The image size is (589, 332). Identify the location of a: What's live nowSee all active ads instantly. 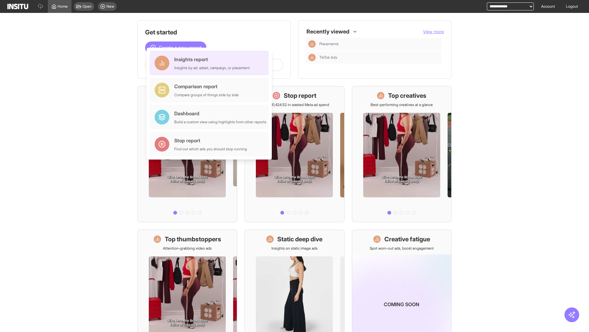
(187, 154).